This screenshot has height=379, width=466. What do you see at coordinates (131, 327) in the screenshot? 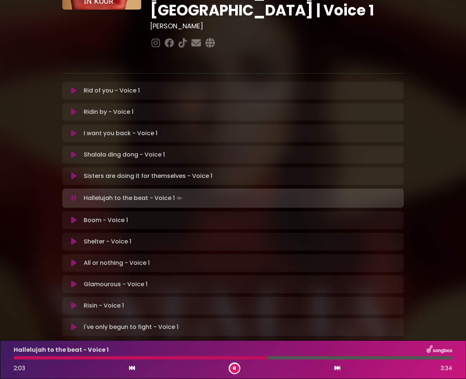
I see `p: I've only begun to fight - Voice 1` at bounding box center [131, 327].